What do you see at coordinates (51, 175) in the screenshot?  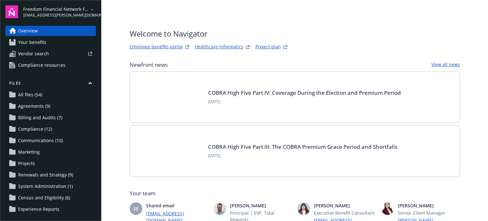 I see `a: Renewals and Strategy (9)` at bounding box center [51, 175].